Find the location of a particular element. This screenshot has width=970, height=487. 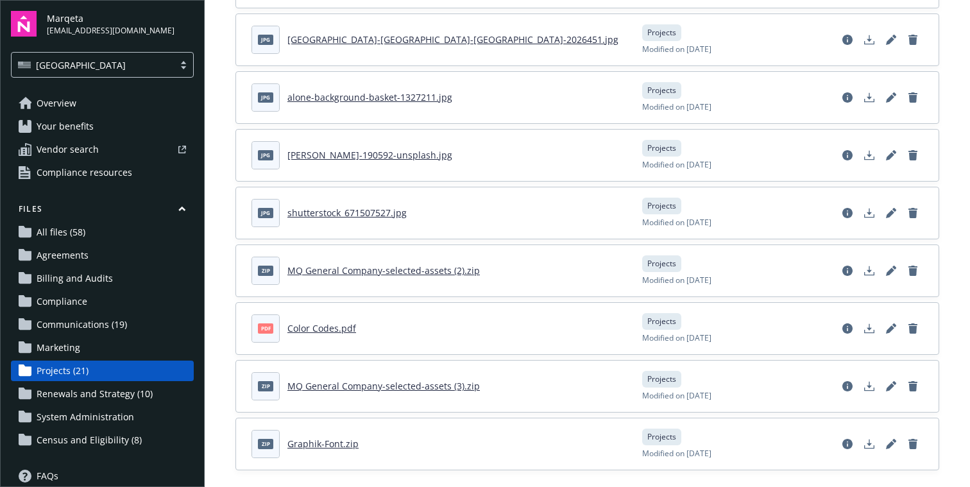

a: Graphik-Font.zip is located at coordinates (323, 443).